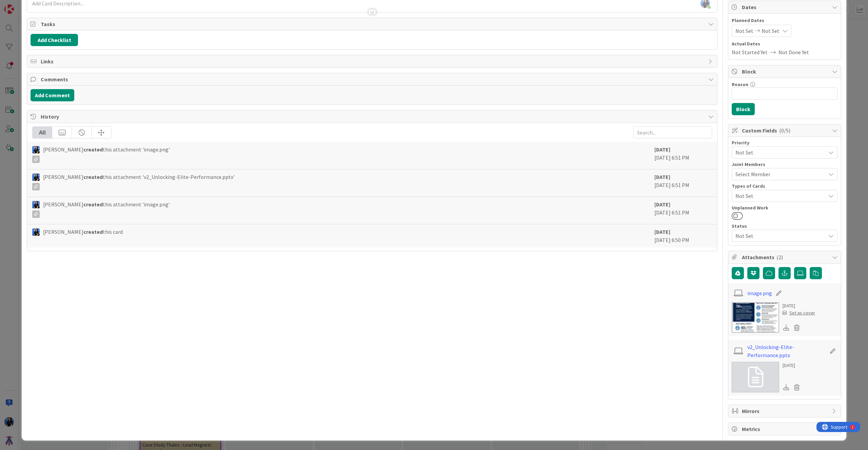  Describe the element at coordinates (784, 186) in the screenshot. I see `div: Types of Cards` at that location.